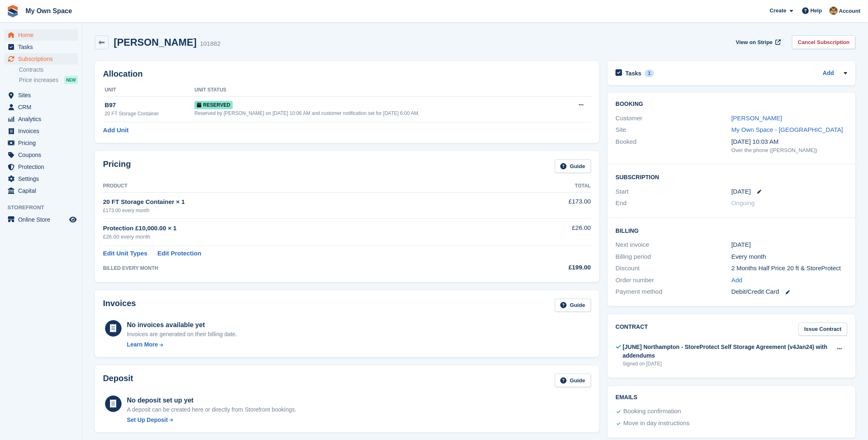 This screenshot has width=868, height=440. What do you see at coordinates (823, 329) in the screenshot?
I see `a: Issue Contract` at bounding box center [823, 329].